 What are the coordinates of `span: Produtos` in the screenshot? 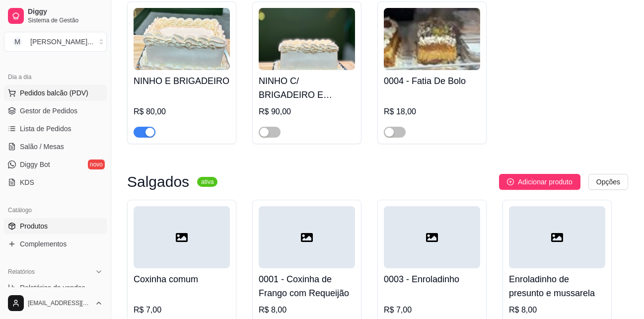 It's located at (34, 226).